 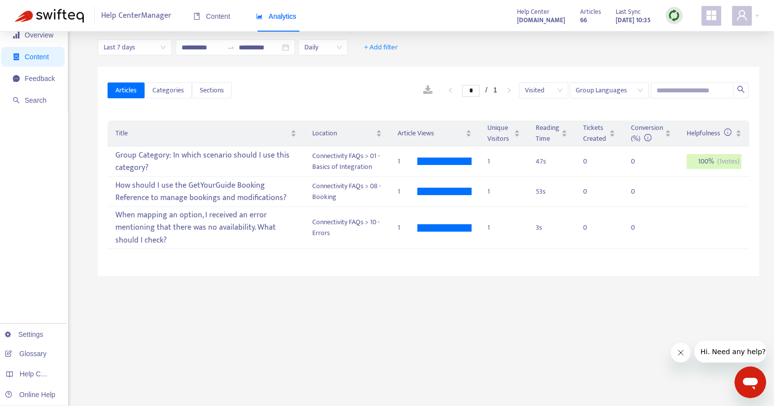 I want to click on span: Analytics, so click(x=276, y=16).